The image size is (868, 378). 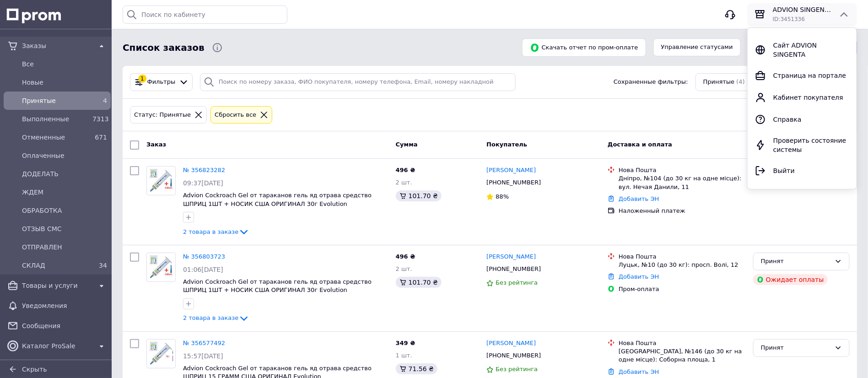 I want to click on span: 1 шт., so click(x=404, y=355).